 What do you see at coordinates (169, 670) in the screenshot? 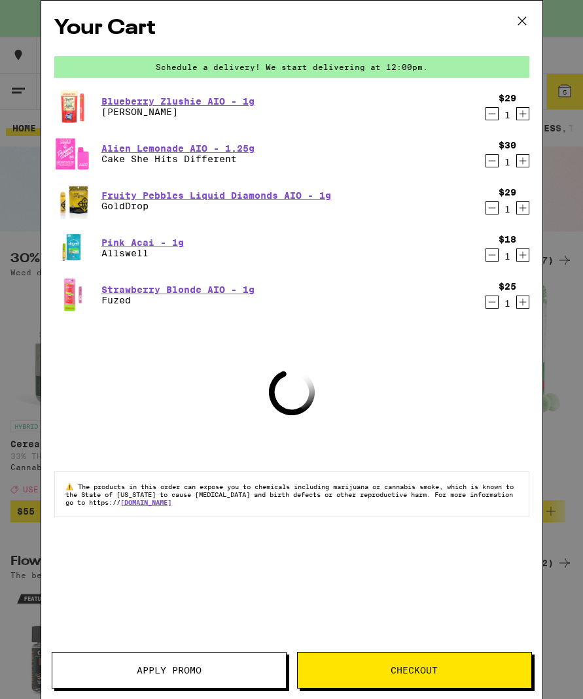
I see `span: Apply Promo` at bounding box center [169, 670].